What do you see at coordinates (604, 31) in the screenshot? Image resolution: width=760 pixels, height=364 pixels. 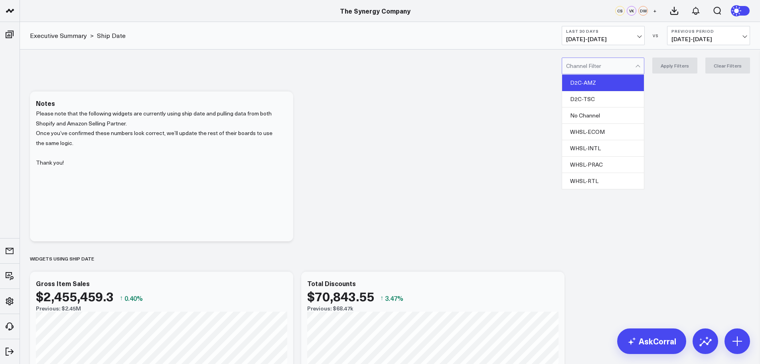 I see `b: Last 30 Days` at bounding box center [604, 31].